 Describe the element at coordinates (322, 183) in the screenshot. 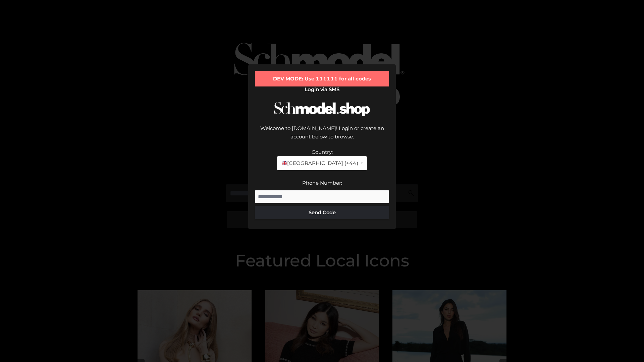

I see `label: Phone Number:` at that location.